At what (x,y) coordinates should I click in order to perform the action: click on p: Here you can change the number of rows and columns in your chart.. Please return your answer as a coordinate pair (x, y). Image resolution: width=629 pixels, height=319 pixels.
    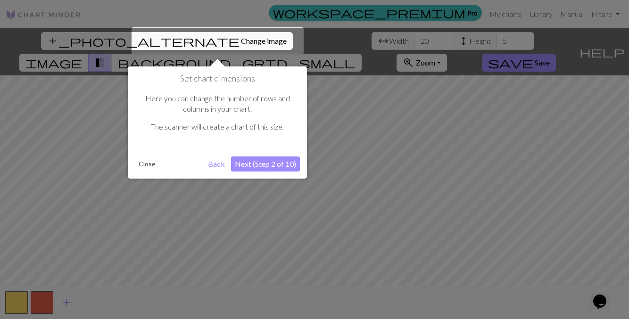
    Looking at the image, I should click on (217, 104).